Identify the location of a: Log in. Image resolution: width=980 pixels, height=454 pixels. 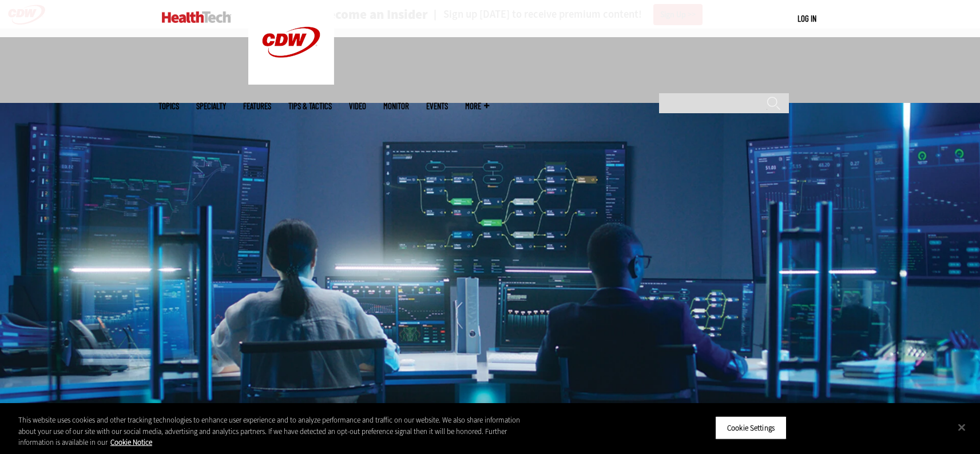
(807, 18).